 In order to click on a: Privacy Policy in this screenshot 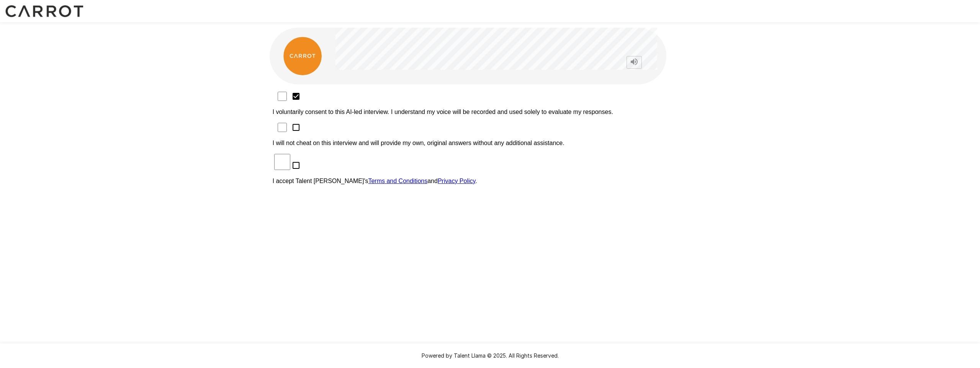, I will do `click(457, 181)`.